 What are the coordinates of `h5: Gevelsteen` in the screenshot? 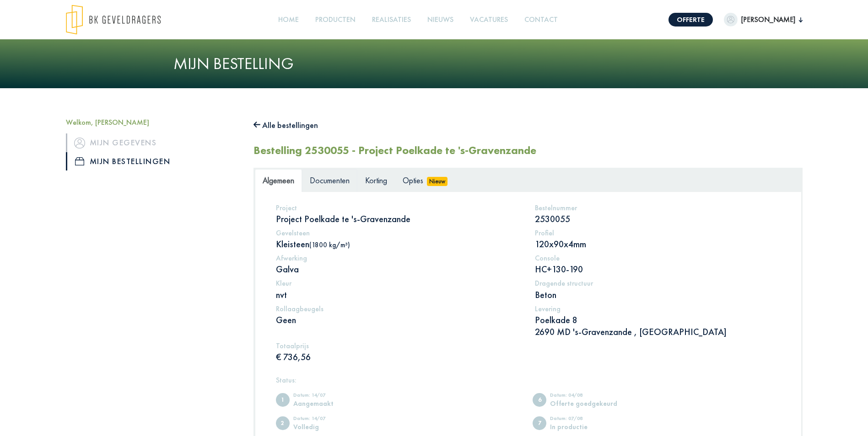 It's located at (398, 233).